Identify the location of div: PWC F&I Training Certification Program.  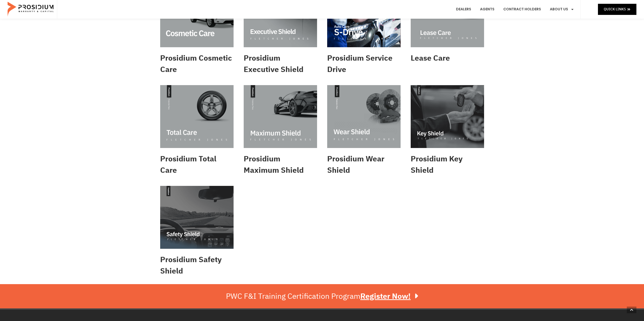
(322, 296).